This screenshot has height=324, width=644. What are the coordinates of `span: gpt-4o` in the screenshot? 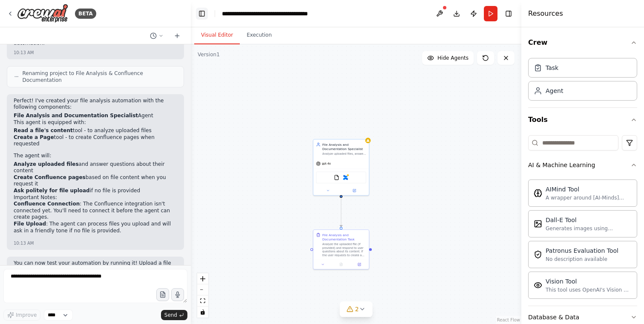 It's located at (326, 164).